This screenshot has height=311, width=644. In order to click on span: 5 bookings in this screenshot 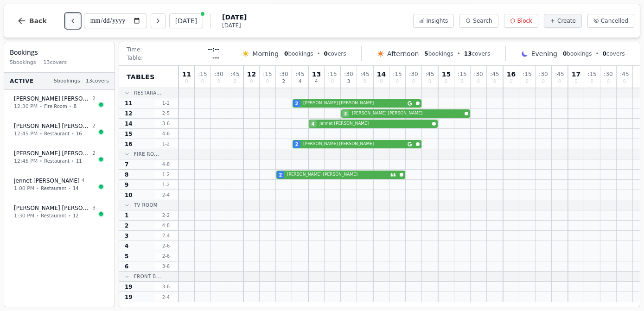, I will do `click(67, 81)`.